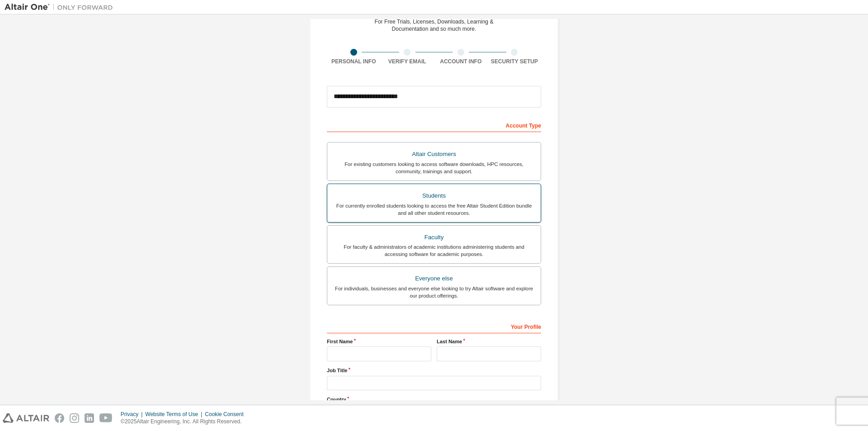 The image size is (868, 431). What do you see at coordinates (460, 61) in the screenshot?
I see `div: Account Info` at bounding box center [460, 61].